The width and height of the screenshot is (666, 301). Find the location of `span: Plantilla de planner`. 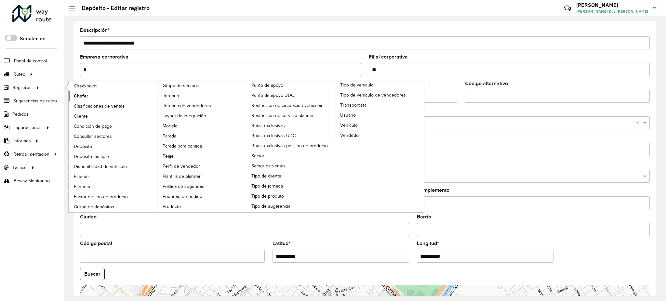

span: Plantilla de planner is located at coordinates (181, 176).